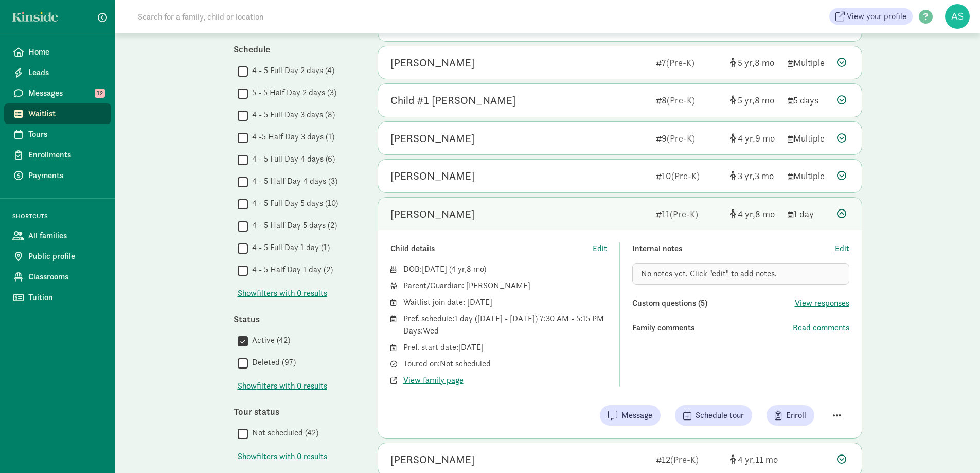 Image resolution: width=980 pixels, height=473 pixels. What do you see at coordinates (809, 213) in the screenshot?
I see `div: 1 day` at bounding box center [809, 213].